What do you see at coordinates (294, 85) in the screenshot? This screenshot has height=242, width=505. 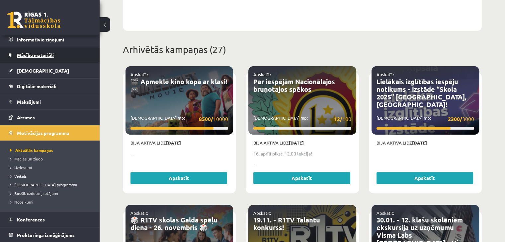 I see `a: Par iespējām Nacionālajos bruņotajos spēkos` at bounding box center [294, 85].